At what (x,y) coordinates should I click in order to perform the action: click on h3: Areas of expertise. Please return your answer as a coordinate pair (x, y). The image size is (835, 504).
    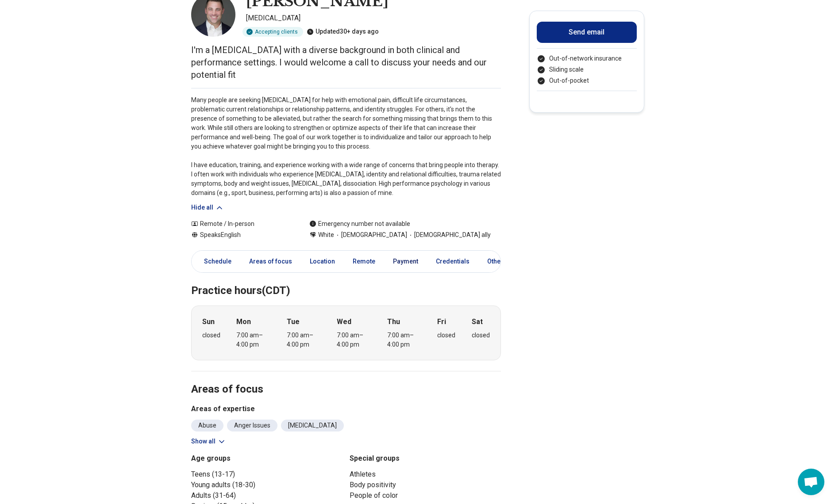
    Looking at the image, I should click on (346, 409).